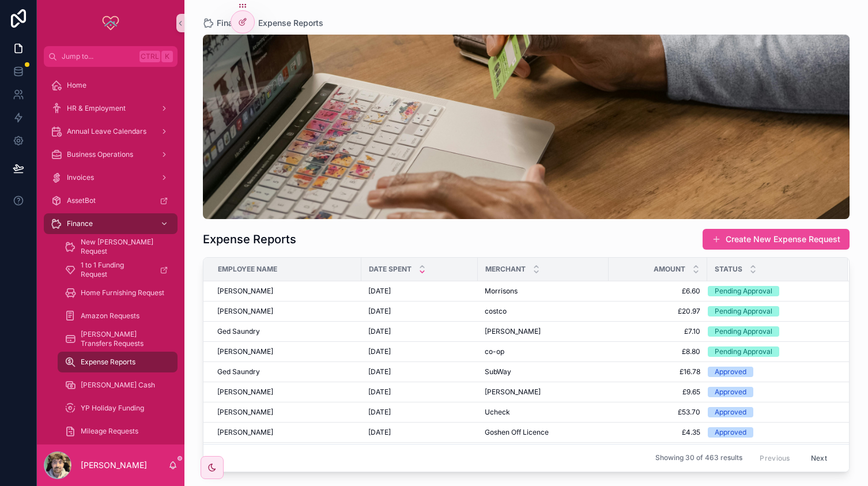 The image size is (868, 486). I want to click on span: Home Furnishing Request, so click(122, 293).